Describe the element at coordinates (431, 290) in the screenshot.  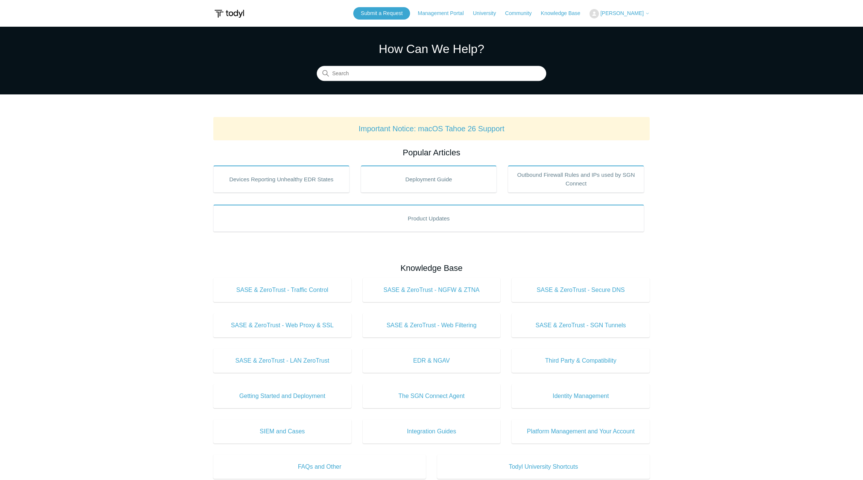
I see `a: SASE & ZeroTrust - NGFW & ZTNA` at that location.